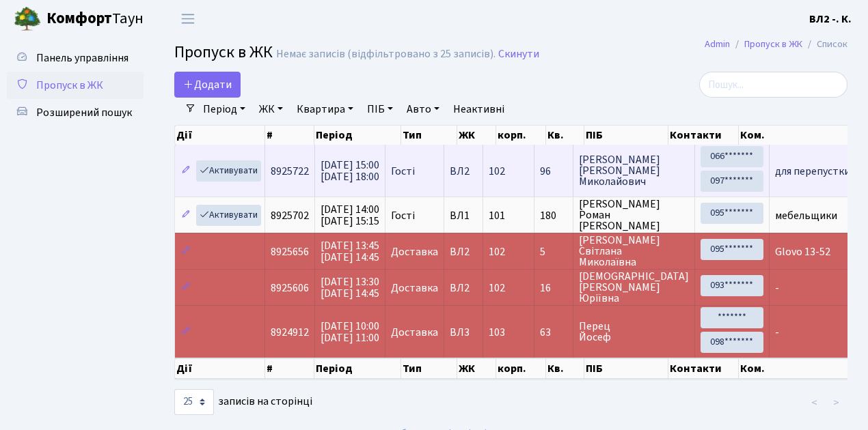  I want to click on span: Додати, so click(207, 85).